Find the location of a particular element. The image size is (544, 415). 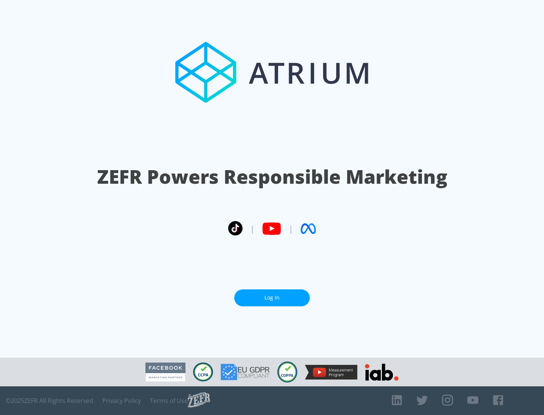

img: YouTube Measurement Program is located at coordinates (331, 372).